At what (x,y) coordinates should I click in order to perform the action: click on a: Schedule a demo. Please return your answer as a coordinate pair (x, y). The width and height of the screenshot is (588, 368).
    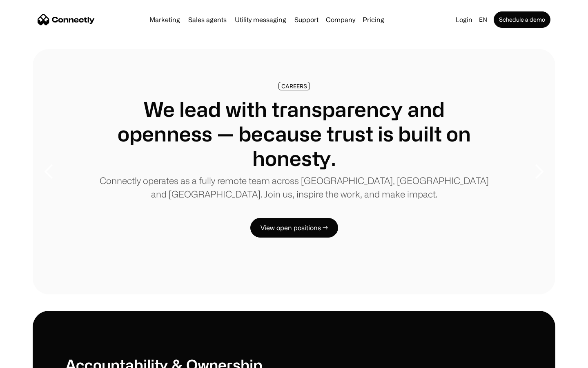
    Looking at the image, I should click on (522, 20).